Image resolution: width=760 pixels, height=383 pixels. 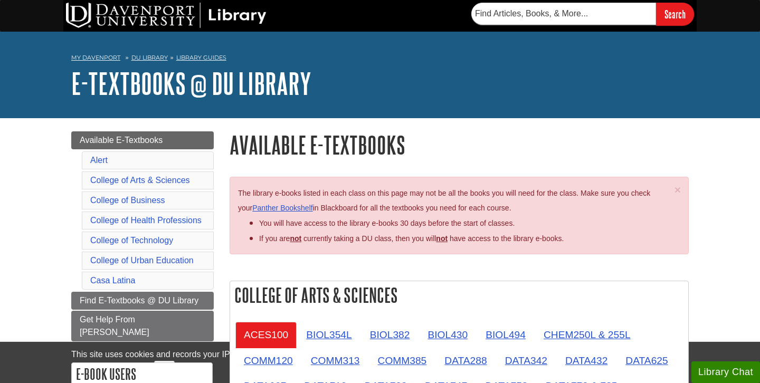 What do you see at coordinates (526, 361) in the screenshot?
I see `a: DATA342` at bounding box center [526, 361].